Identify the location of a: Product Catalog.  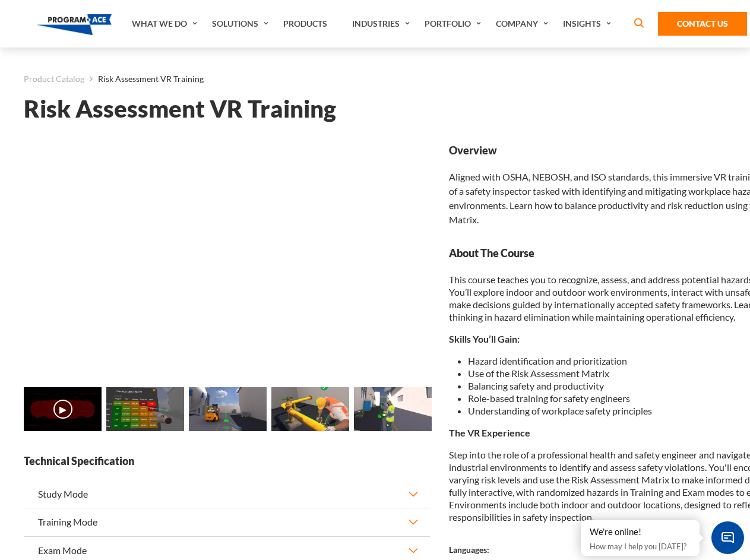
(54, 79).